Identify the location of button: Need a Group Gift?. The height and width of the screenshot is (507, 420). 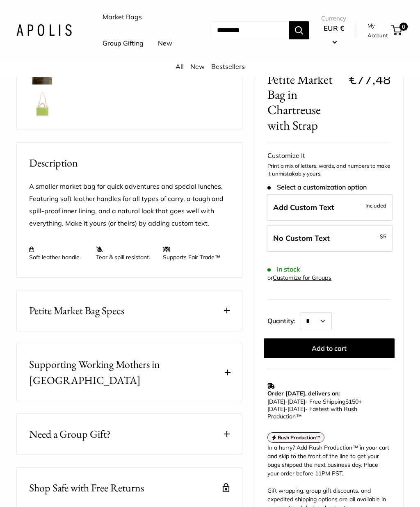
(129, 434).